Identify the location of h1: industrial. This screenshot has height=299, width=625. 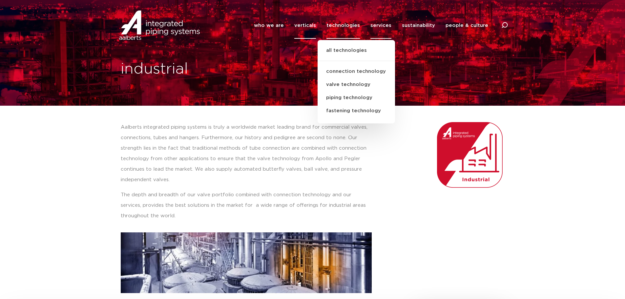
(215, 69).